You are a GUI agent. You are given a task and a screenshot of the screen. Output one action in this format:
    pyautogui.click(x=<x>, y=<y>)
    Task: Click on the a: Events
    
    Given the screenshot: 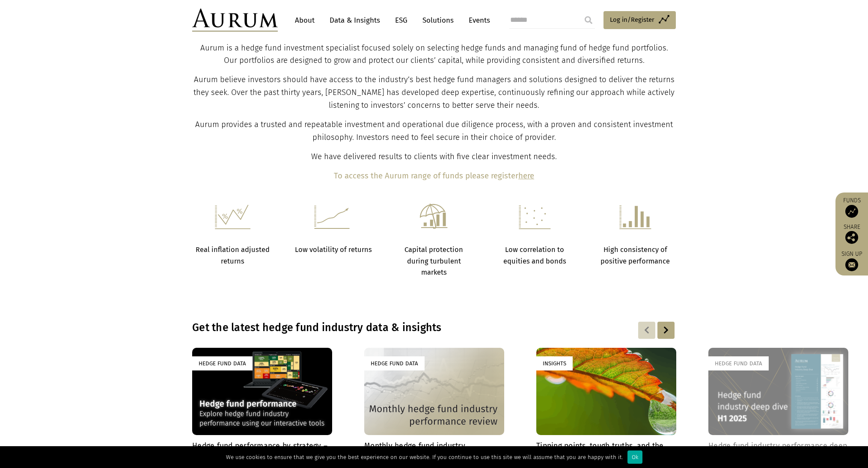 What is the action you would take?
    pyautogui.click(x=477, y=20)
    